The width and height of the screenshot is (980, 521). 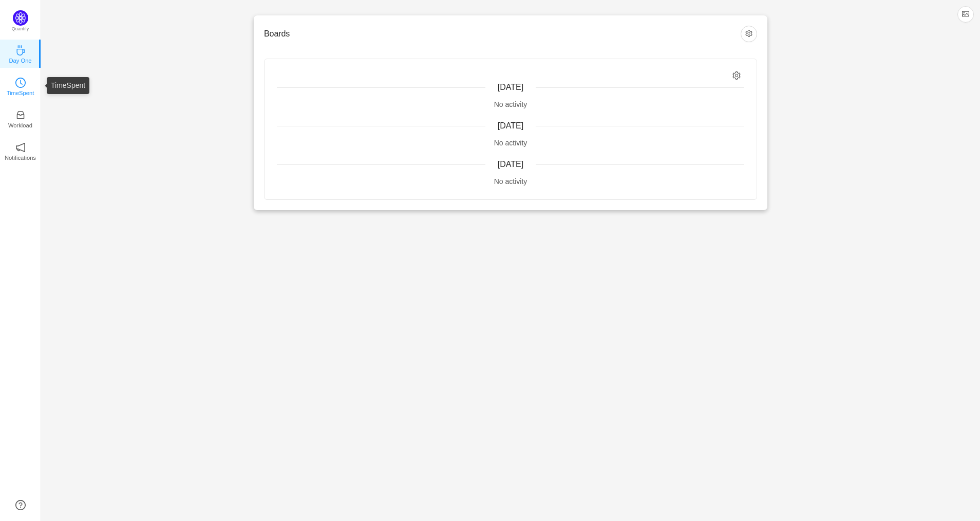 I want to click on img: Quantify, so click(x=21, y=18).